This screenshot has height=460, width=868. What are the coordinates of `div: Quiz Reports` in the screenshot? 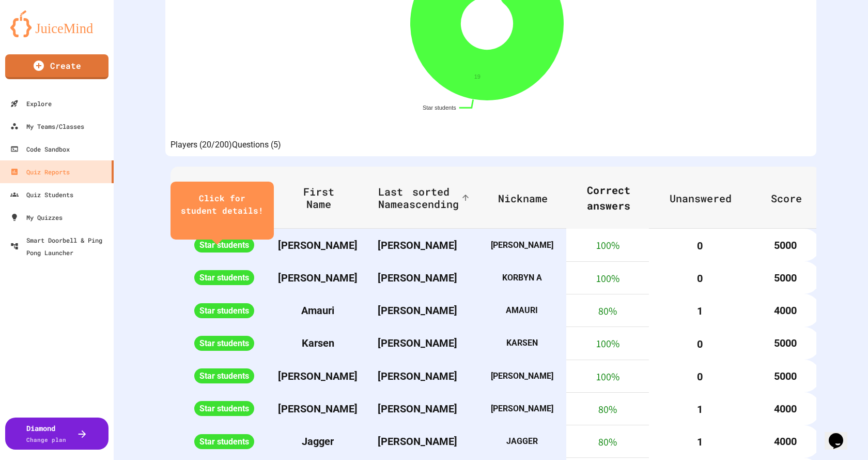 It's located at (40, 172).